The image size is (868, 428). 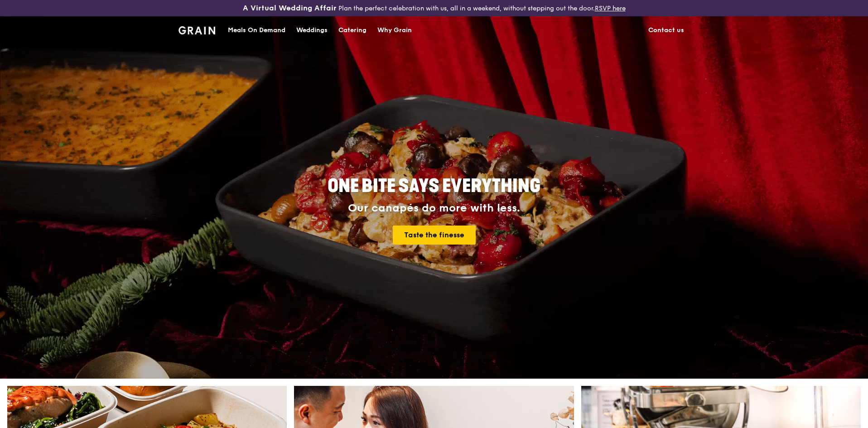 What do you see at coordinates (395, 30) in the screenshot?
I see `div: Why Grain` at bounding box center [395, 30].